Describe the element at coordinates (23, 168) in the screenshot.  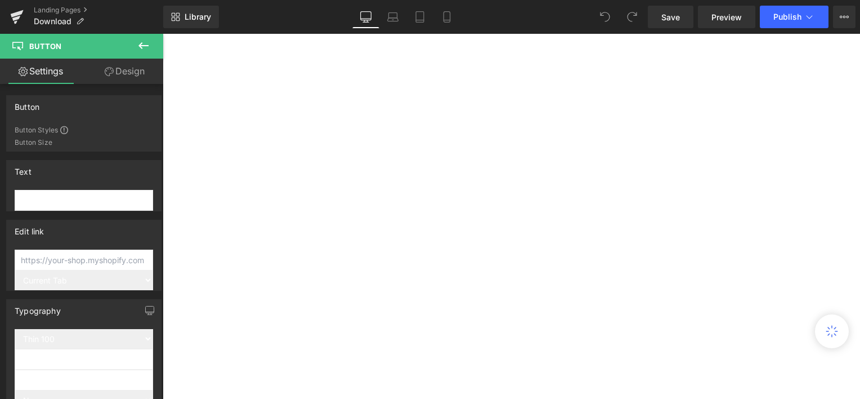
I see `div: Text` at that location.